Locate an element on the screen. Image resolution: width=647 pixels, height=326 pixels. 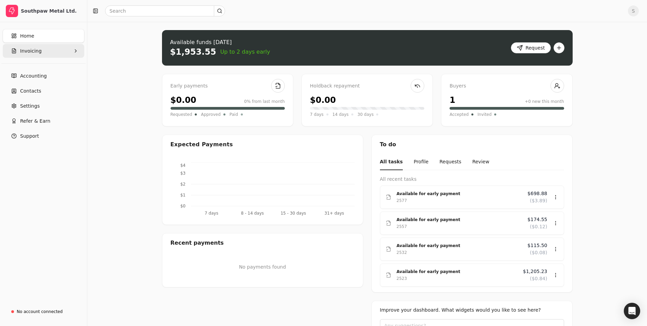
a: Accounting is located at coordinates (43, 76).